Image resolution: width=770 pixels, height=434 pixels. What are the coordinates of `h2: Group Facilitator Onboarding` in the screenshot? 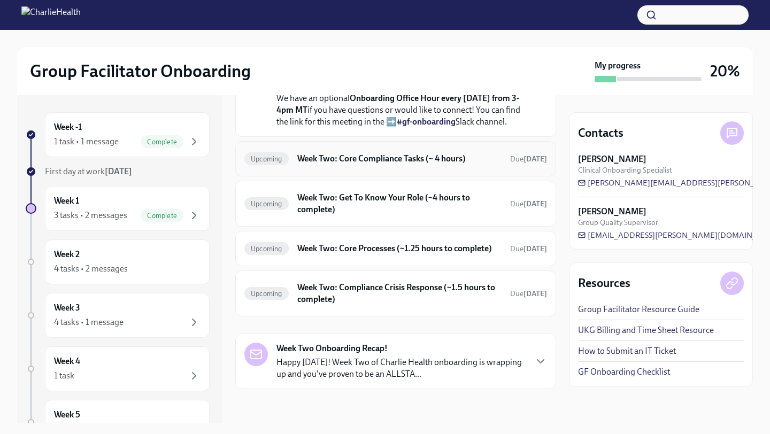 It's located at (140, 71).